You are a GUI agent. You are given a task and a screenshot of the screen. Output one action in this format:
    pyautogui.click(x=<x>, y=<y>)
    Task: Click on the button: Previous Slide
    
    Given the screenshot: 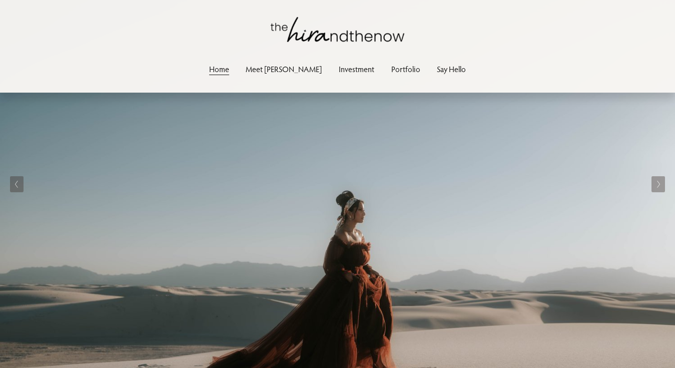 What is the action you would take?
    pyautogui.click(x=17, y=184)
    